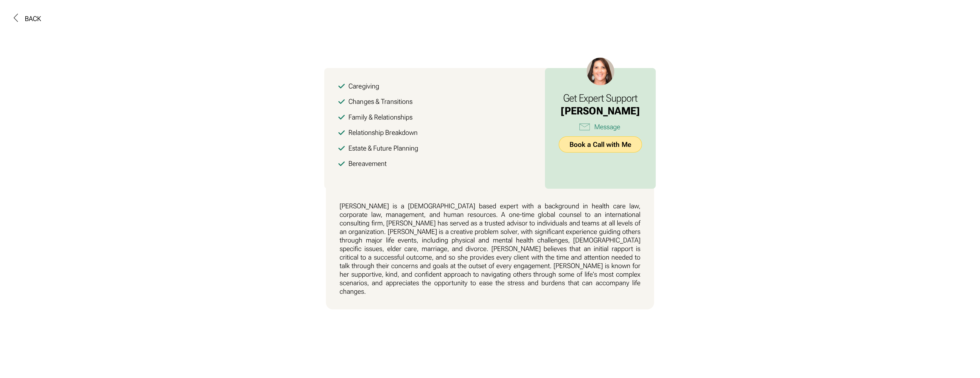 The height and width of the screenshot is (378, 980). Describe the element at coordinates (382, 132) in the screenshot. I see `div: Relationship Breakdown` at that location.